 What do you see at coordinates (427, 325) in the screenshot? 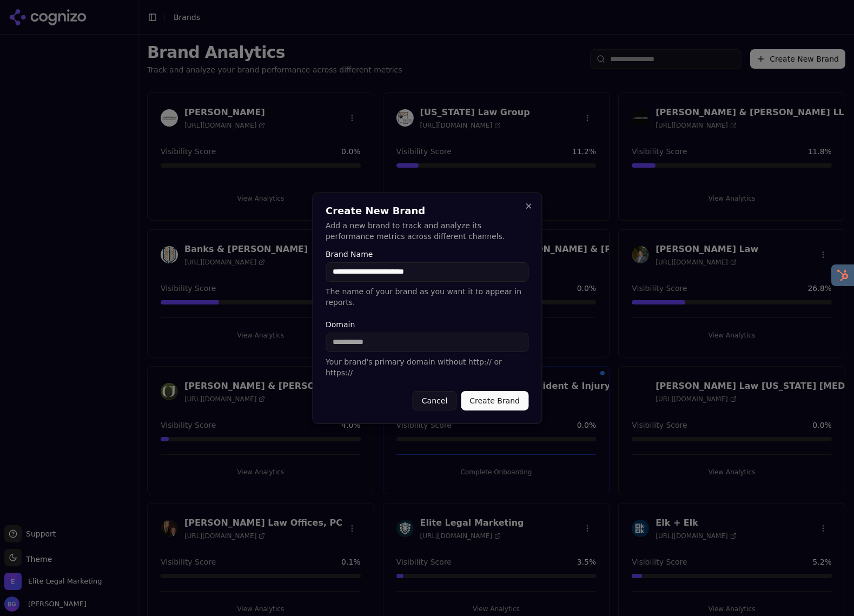
I see `label: Domain` at bounding box center [427, 325].